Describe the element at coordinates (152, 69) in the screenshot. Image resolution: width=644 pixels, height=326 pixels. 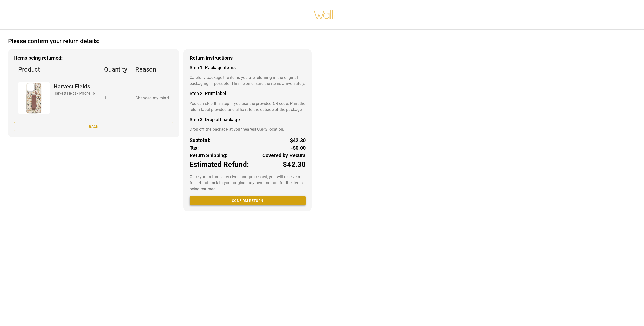
I see `p: Reason` at that location.